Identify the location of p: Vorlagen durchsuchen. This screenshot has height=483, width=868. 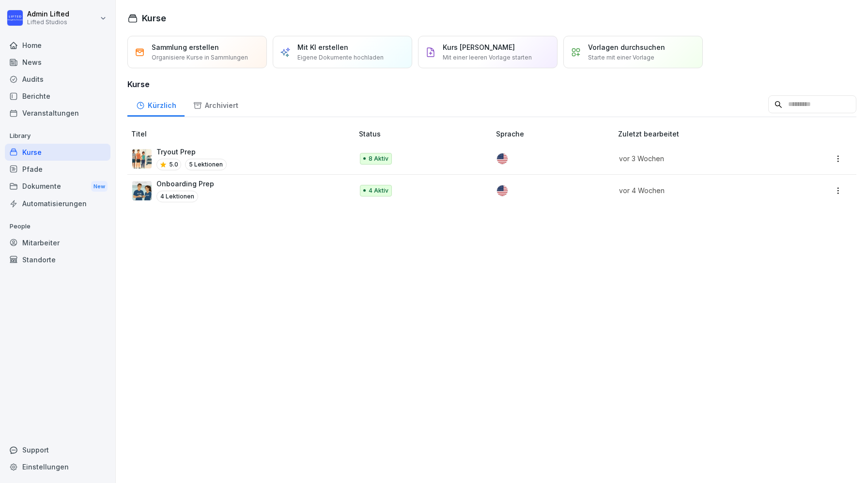
(626, 47).